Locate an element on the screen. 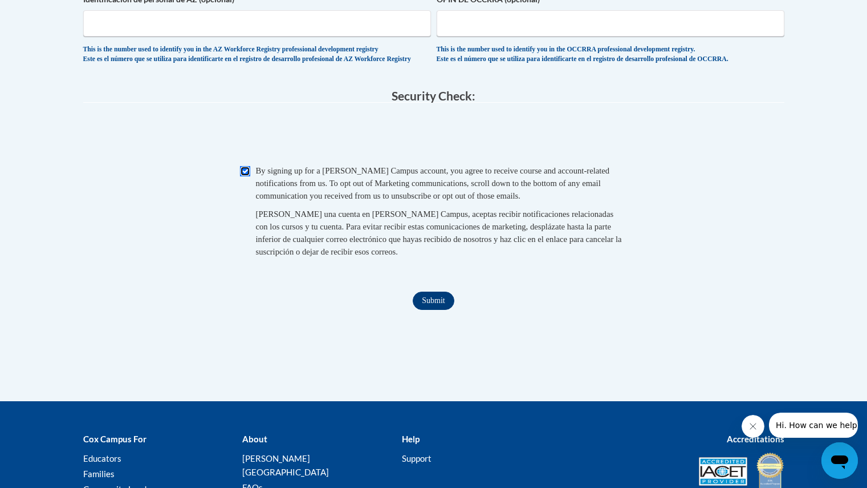  img: Accredited IACET® Provider is located at coordinates (723, 471).